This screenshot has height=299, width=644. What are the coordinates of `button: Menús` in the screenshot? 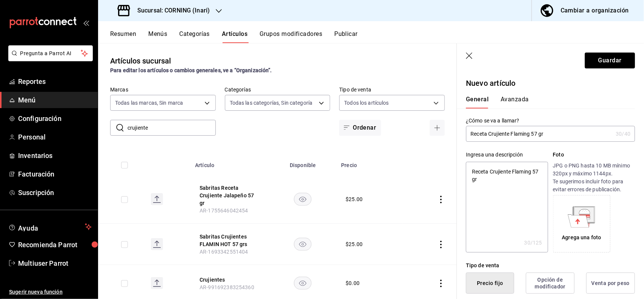 It's located at (158, 37).